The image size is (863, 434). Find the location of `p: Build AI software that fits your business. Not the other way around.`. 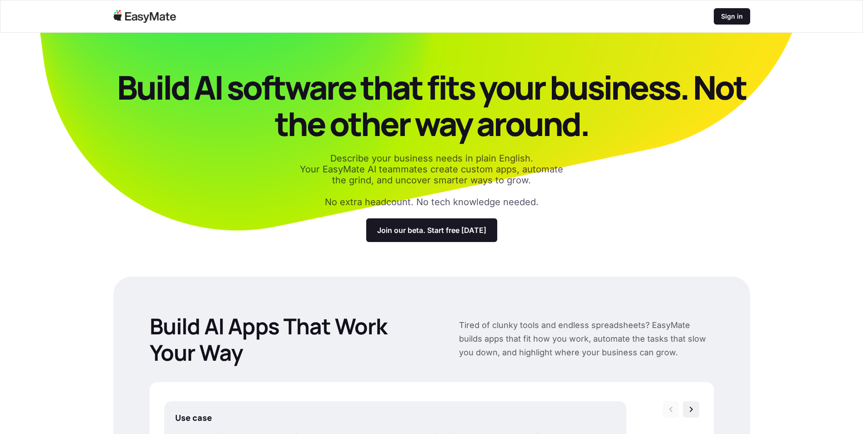

p: Build AI software that fits your business. Not the other way around. is located at coordinates (432, 105).